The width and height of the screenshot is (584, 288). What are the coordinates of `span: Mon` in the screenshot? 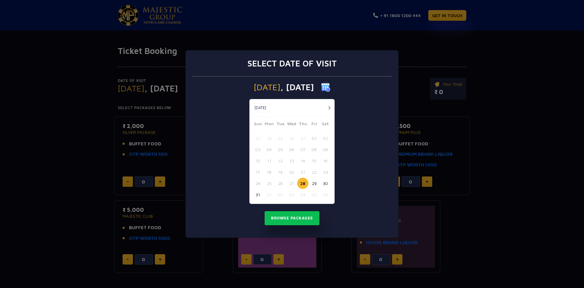 It's located at (269, 125).